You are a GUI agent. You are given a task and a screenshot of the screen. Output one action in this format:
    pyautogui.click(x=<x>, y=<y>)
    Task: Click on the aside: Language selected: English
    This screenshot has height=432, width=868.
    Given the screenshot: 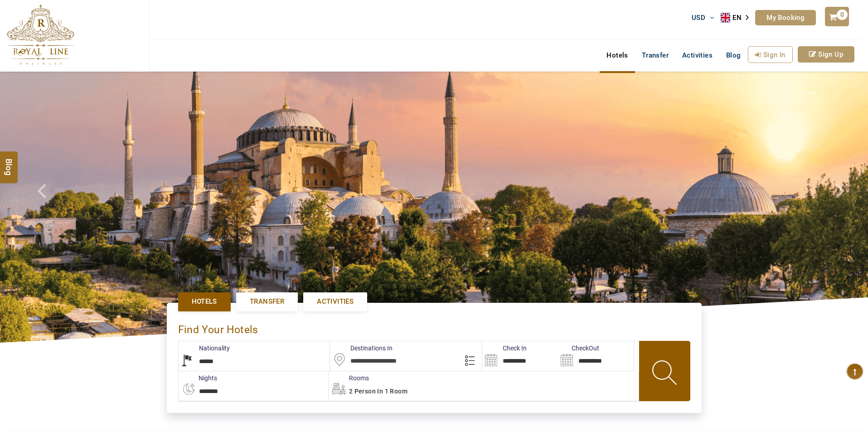 What is the action you would take?
    pyautogui.click(x=738, y=18)
    